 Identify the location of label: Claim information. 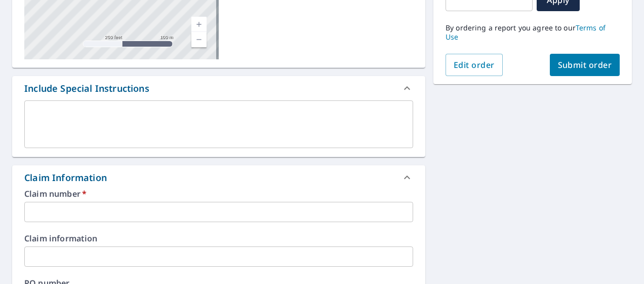
(218, 238).